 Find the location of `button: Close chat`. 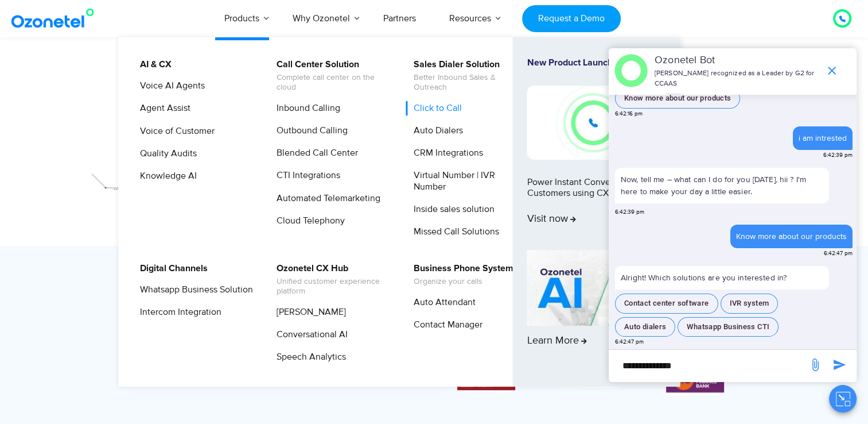

button: Close chat is located at coordinates (843, 398).